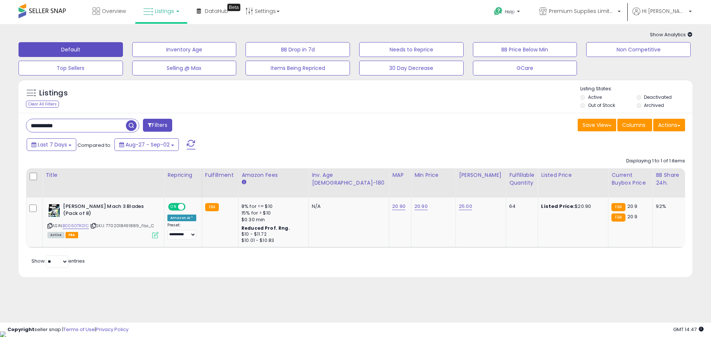  I want to click on p: Listing States:, so click(636, 89).